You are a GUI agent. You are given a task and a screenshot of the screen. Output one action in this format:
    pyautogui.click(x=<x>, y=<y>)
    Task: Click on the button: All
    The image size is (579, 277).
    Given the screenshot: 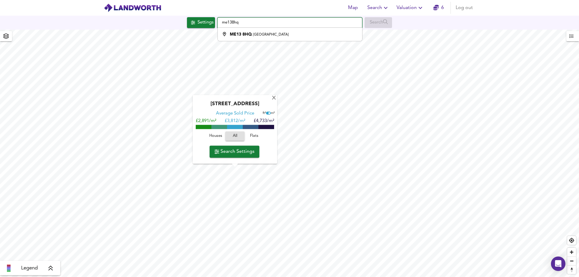 What is the action you would take?
    pyautogui.click(x=235, y=136)
    